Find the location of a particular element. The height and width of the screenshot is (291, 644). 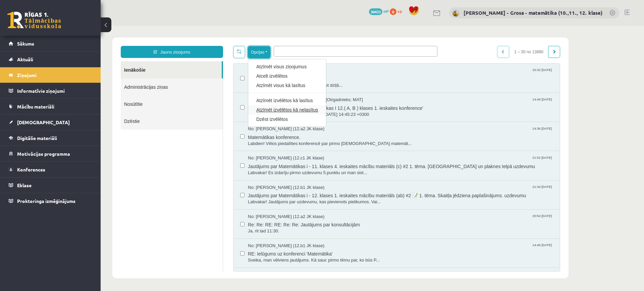

legend: Informatīvie ziņojumi is located at coordinates (55, 91).